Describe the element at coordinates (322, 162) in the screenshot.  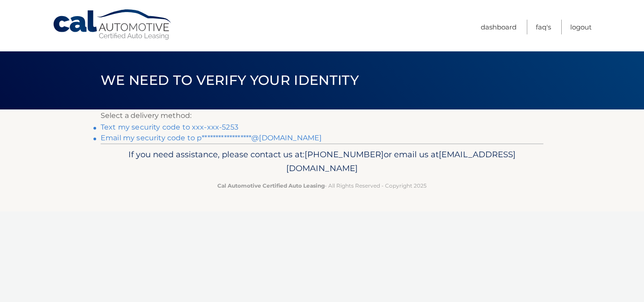
I see `p: If you need assistance, please contact us at: or email us at` at that location.